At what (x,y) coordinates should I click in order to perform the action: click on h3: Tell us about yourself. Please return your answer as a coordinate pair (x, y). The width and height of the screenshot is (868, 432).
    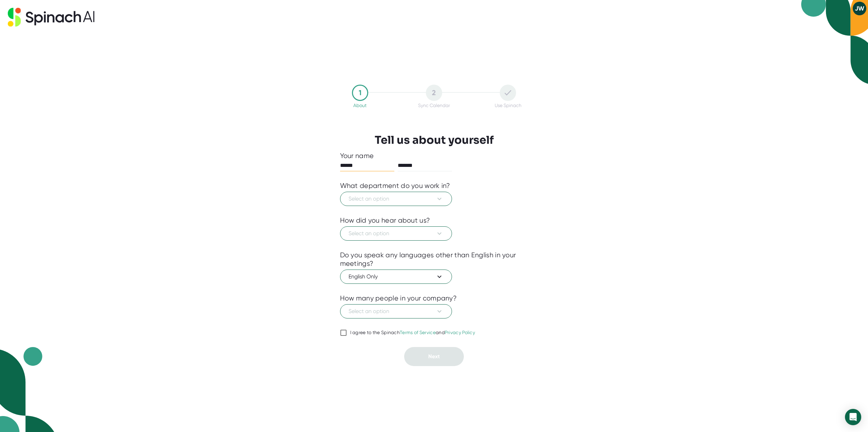
    Looking at the image, I should click on (434, 140).